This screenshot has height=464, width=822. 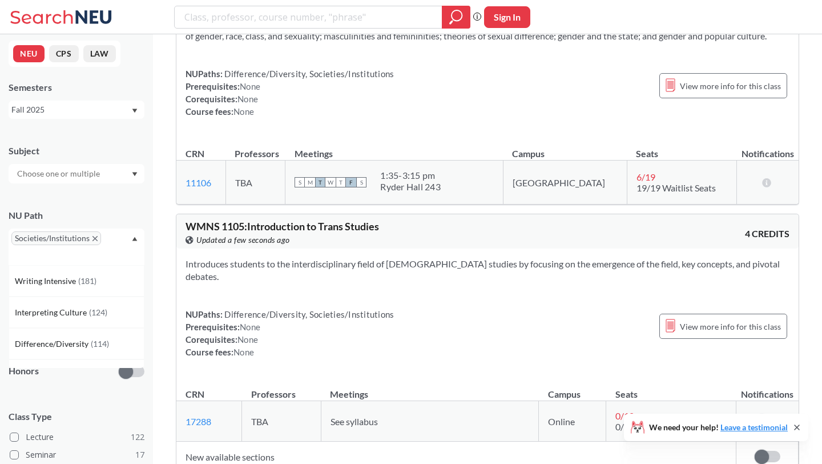 I want to click on div: magnifying glass, so click(x=456, y=17).